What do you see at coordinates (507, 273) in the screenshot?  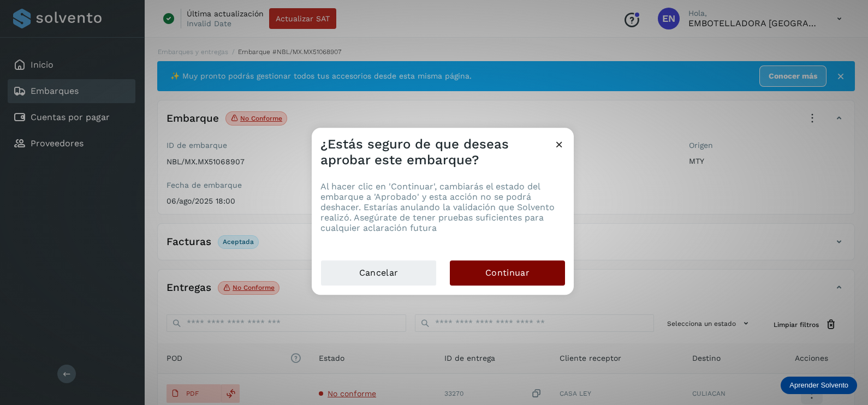 I see `span: Continuar` at bounding box center [507, 273].